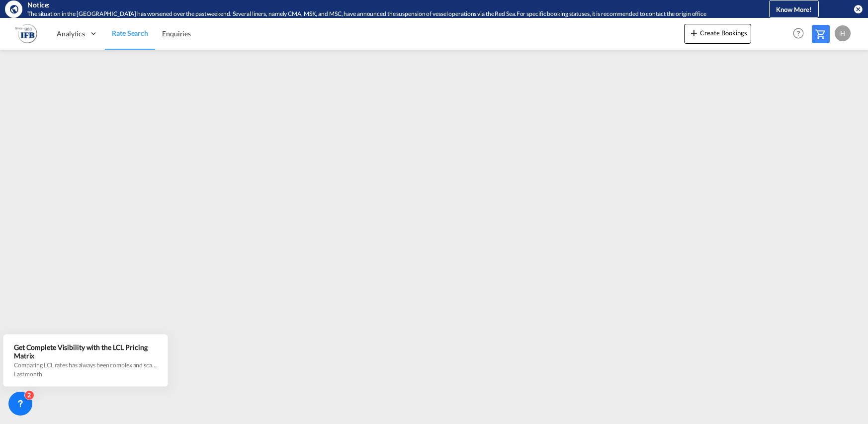  What do you see at coordinates (26, 33) in the screenshot?
I see `img: b628ab10256c11eeb52753acbc15d091.png` at bounding box center [26, 33].